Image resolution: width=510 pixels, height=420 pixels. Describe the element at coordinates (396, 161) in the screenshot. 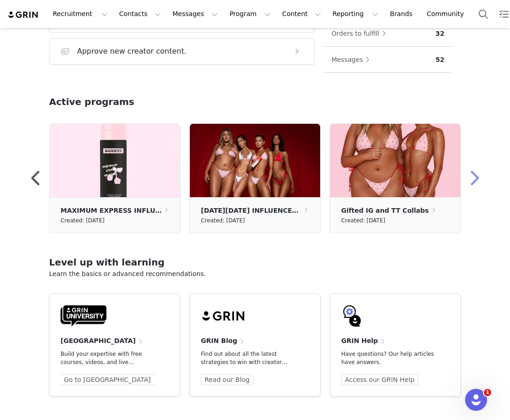

I see `img: 600e57f1-5d67-4ed8-a00a-e9e0cc5281a3.jpg` at that location.